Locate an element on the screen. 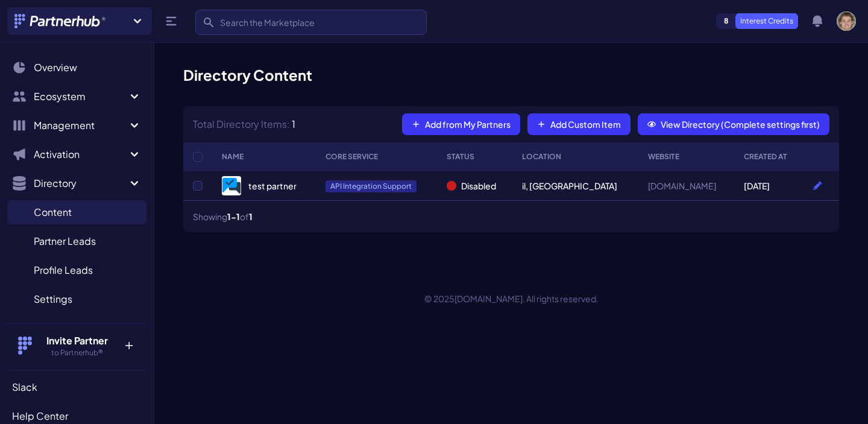 The image size is (868, 424). a: Add Custom Item is located at coordinates (579, 125).